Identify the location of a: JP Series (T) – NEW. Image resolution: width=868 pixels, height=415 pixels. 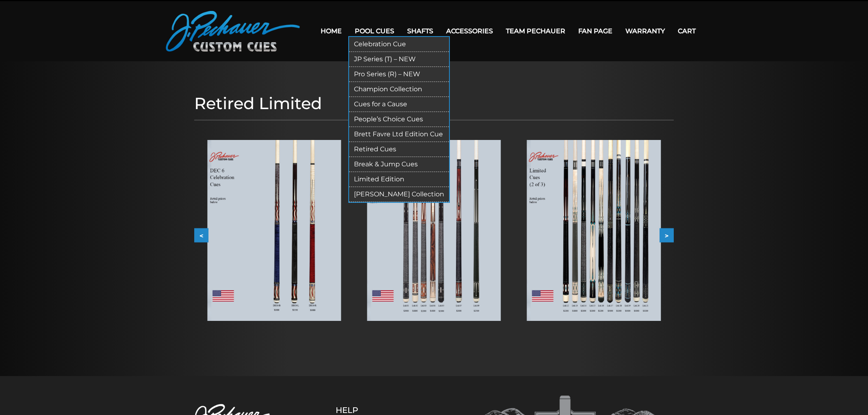
(399, 59).